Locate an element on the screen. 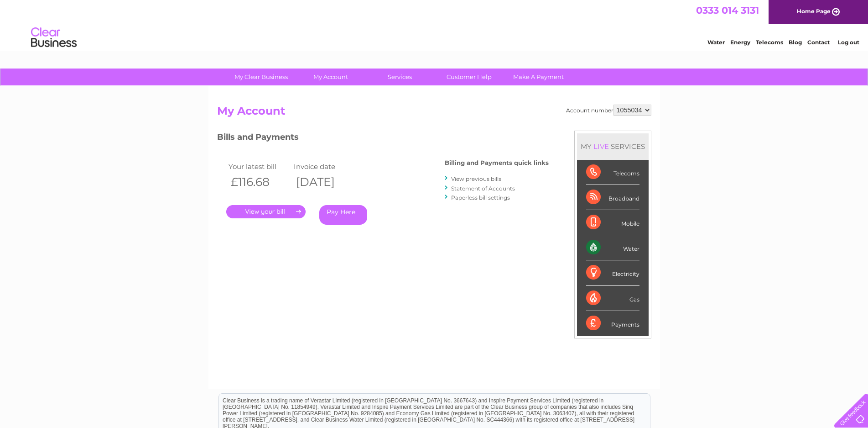  a: 0333 014 3131 is located at coordinates (727, 10).